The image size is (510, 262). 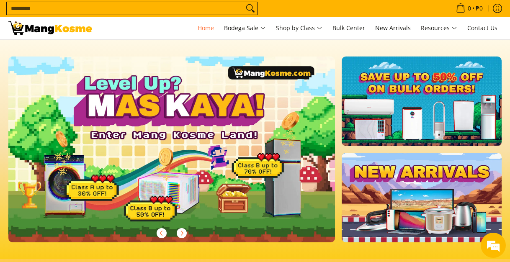 What do you see at coordinates (349, 28) in the screenshot?
I see `span: Bulk Center` at bounding box center [349, 28].